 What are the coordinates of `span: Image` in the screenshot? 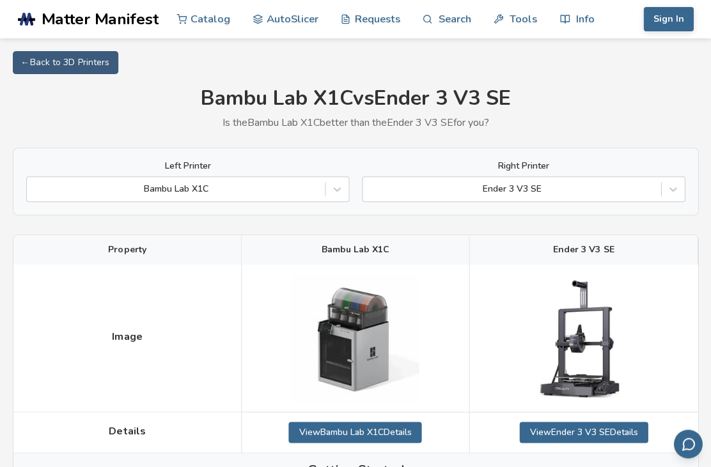 It's located at (127, 337).